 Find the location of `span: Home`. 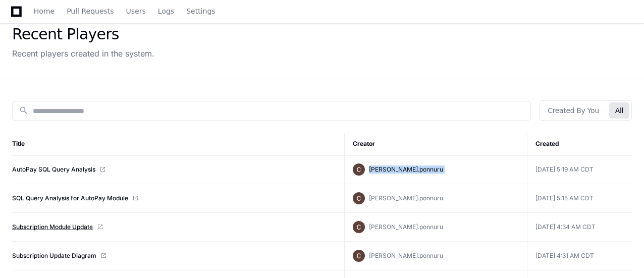

span: Home is located at coordinates (44, 11).